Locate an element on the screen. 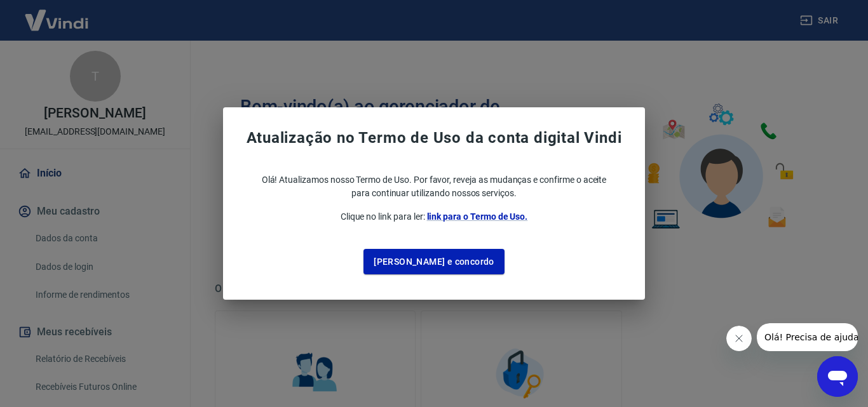 Image resolution: width=868 pixels, height=407 pixels. span: Olá! Precisa de ajuda? is located at coordinates (57, 14).